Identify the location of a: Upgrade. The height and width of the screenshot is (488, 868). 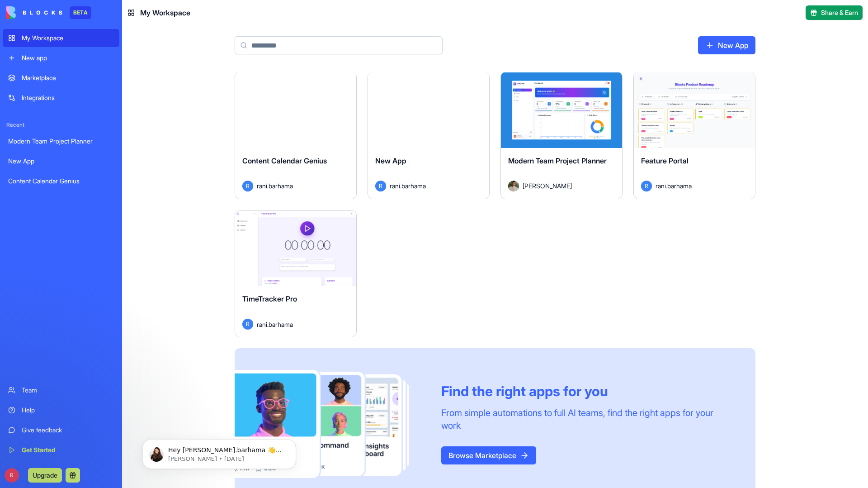
(45, 475).